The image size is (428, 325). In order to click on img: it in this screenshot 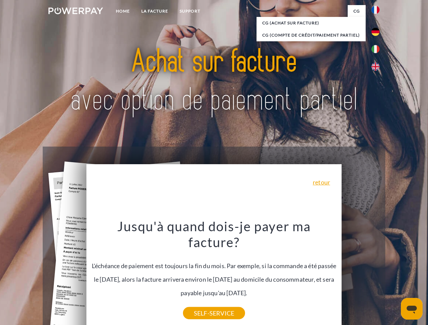, I will do `click(375, 49)`.